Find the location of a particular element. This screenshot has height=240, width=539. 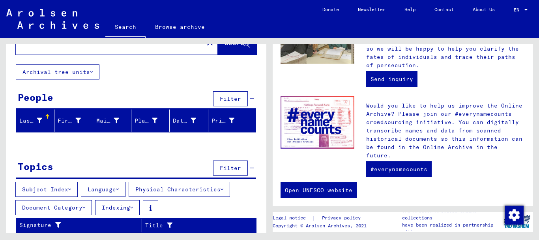

a: Send inquiry is located at coordinates (392, 79).